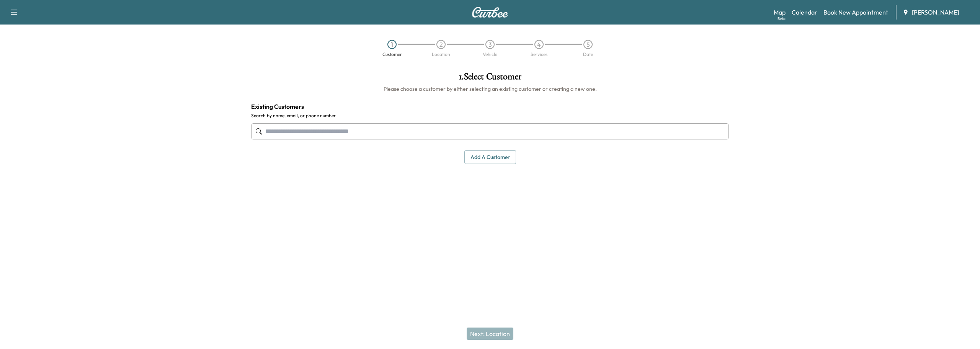  Describe the element at coordinates (441, 54) in the screenshot. I see `div: Location` at that location.